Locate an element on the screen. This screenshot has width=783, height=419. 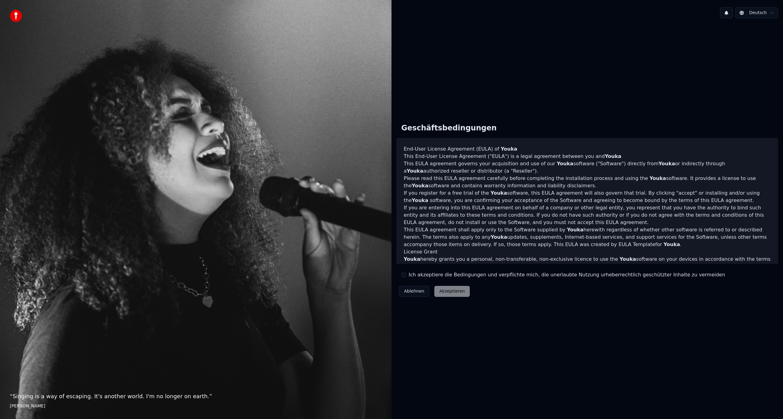
p: If you are entering into this EULA agreement on behalf of a company or other legal entity, you re... is located at coordinates (587, 215).